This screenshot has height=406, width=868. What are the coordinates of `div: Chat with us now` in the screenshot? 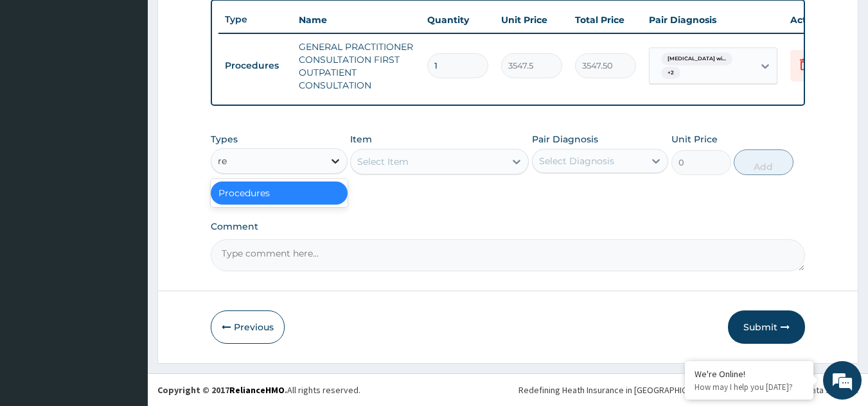 It's located at (141, 80).